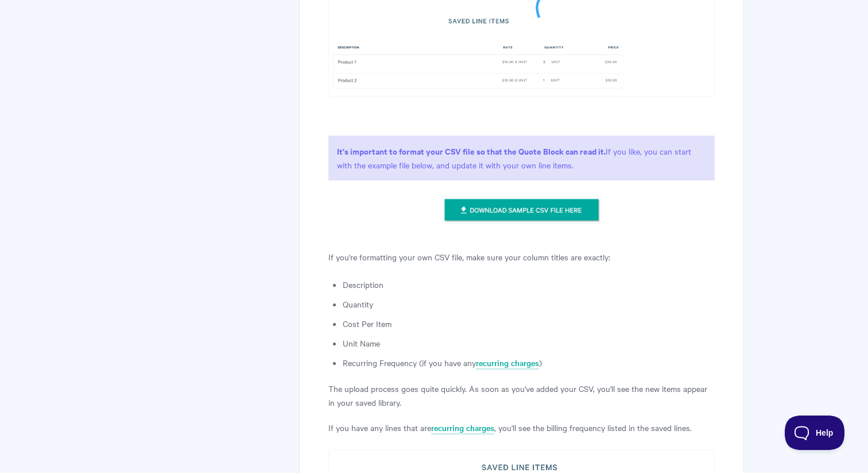 Image resolution: width=868 pixels, height=473 pixels. I want to click on p: If you have any lines that are , you'll see the billing frequency listed in the saved lines., so click(522, 427).